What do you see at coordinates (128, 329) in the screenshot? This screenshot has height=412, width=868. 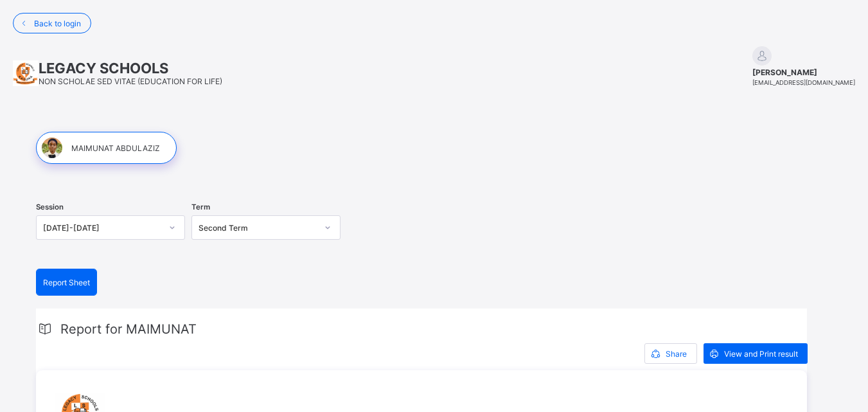 I see `span: Report for MAIMUNAT` at bounding box center [128, 329].